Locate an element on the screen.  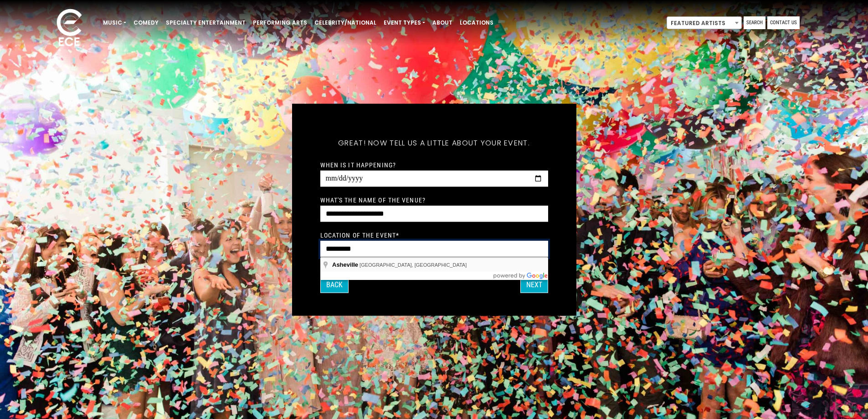
a: Locations is located at coordinates (477, 23).